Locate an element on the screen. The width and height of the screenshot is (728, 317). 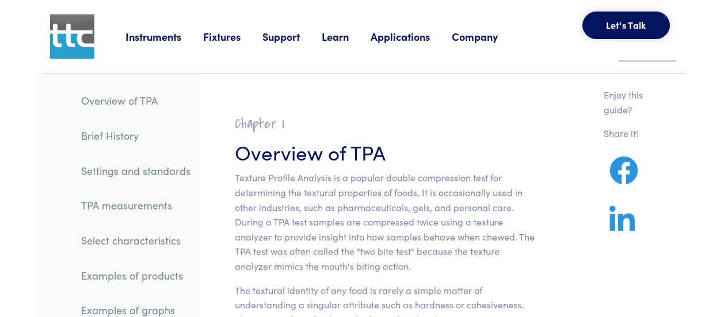
a: Support is located at coordinates (292, 36).